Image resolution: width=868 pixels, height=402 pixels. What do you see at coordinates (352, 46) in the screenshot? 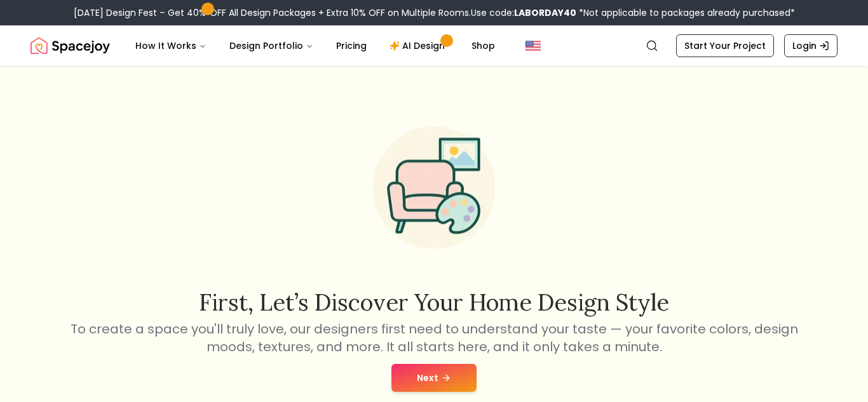
I see `a: Pricing` at bounding box center [352, 46].